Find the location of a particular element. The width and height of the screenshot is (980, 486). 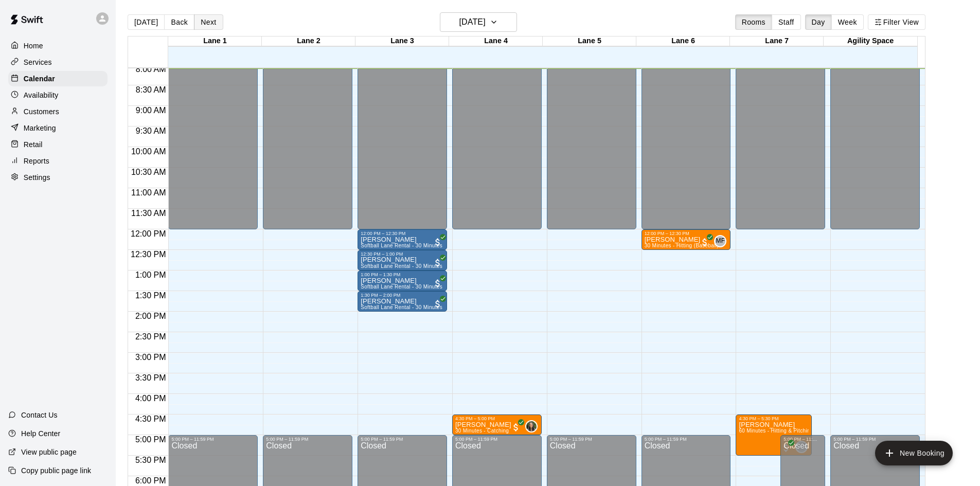

button: Day is located at coordinates (819, 22).